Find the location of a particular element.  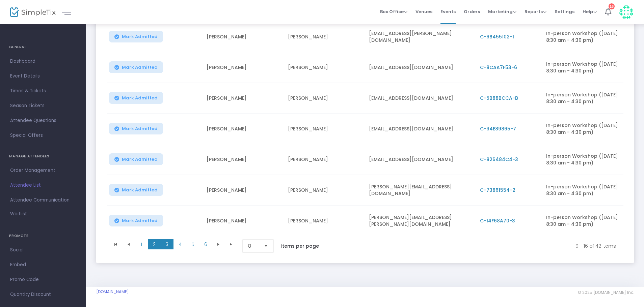

span: Page 6 is located at coordinates (206, 244).